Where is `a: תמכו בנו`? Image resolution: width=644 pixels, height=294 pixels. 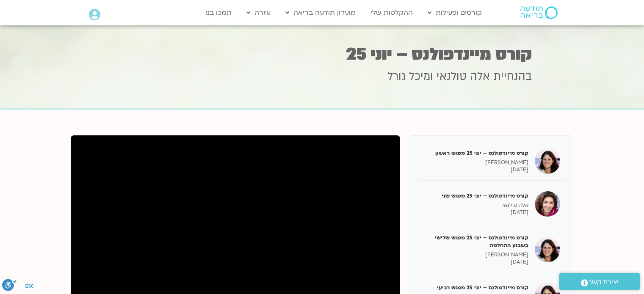
a: תמכו בנו is located at coordinates (218, 13).